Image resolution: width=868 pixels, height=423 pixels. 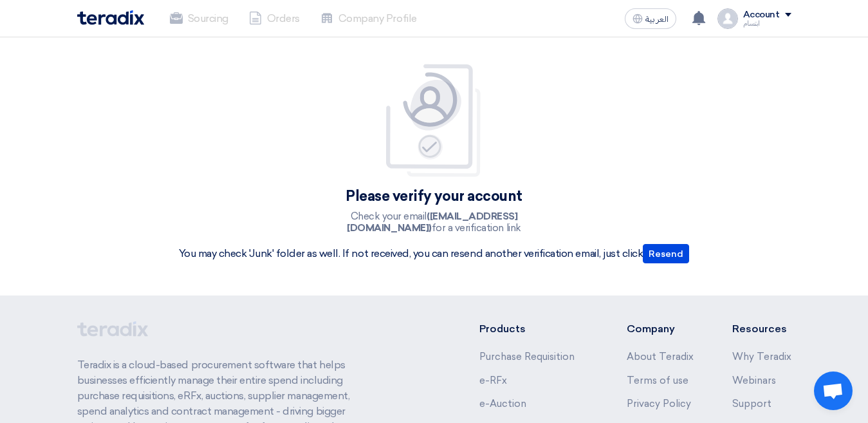 What do you see at coordinates (762, 356) in the screenshot?
I see `a: Why Teradix` at bounding box center [762, 356].